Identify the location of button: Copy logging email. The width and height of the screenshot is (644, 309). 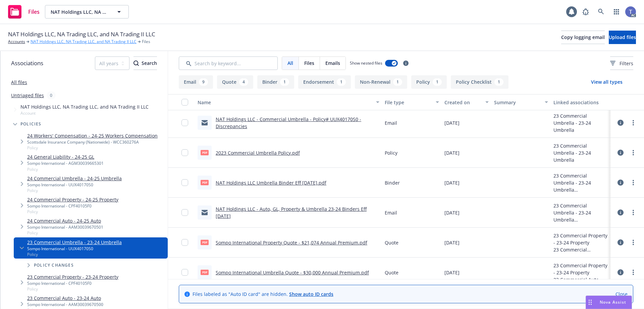
(583, 37).